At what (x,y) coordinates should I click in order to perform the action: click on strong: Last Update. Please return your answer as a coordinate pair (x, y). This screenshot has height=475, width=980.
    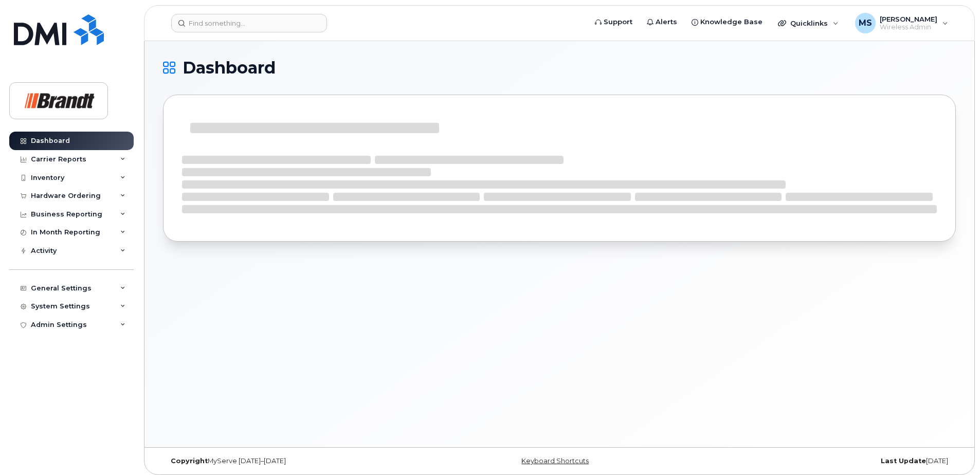
    Looking at the image, I should click on (903, 461).